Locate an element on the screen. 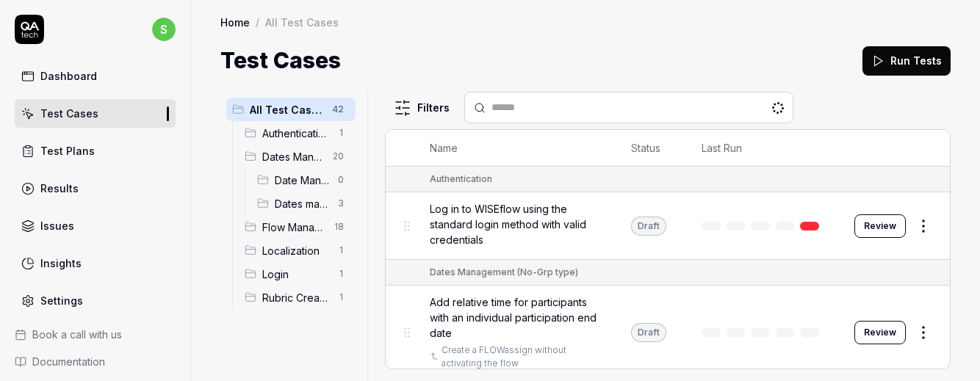 The width and height of the screenshot is (980, 381). div: Drag to reorderDate Management (Ind Grp)0 is located at coordinates (303, 180).